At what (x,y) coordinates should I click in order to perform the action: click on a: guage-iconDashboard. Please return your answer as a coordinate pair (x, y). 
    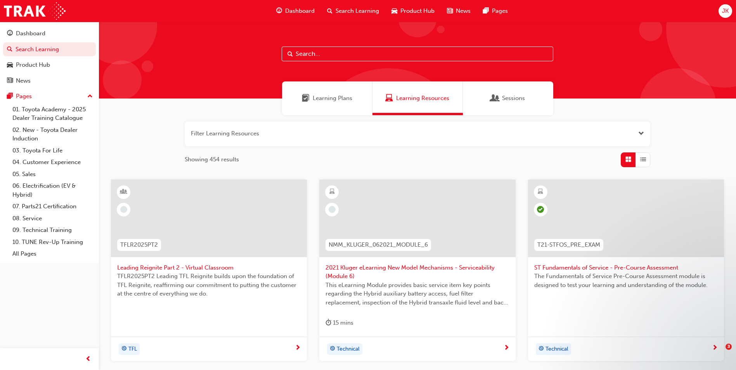
    Looking at the image, I should click on (295, 11).